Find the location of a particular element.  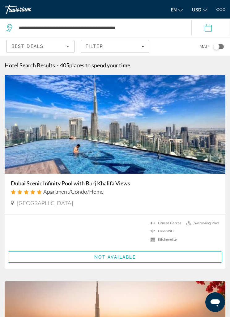

button: Not available is located at coordinates (115, 257).